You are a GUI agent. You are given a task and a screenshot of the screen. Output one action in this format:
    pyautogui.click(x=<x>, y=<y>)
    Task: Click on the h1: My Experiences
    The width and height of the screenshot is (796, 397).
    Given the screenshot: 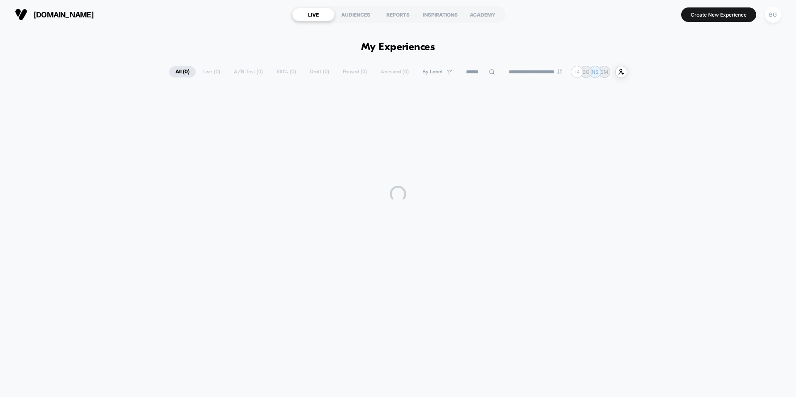 What is the action you would take?
    pyautogui.click(x=398, y=47)
    